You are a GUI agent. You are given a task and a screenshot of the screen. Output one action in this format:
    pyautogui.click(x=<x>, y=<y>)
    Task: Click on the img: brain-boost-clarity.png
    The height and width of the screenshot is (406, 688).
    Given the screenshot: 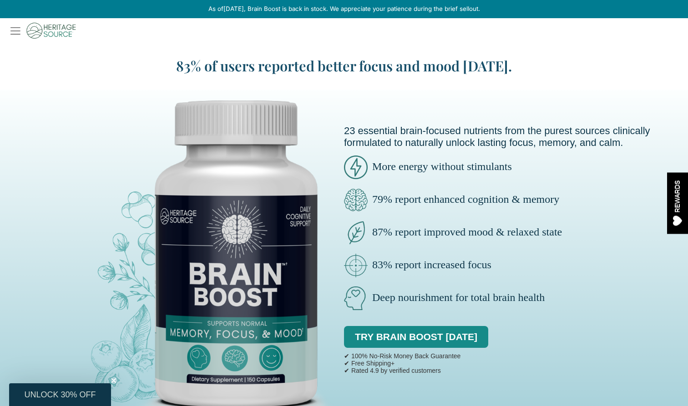 What is the action you would take?
    pyautogui.click(x=356, y=200)
    